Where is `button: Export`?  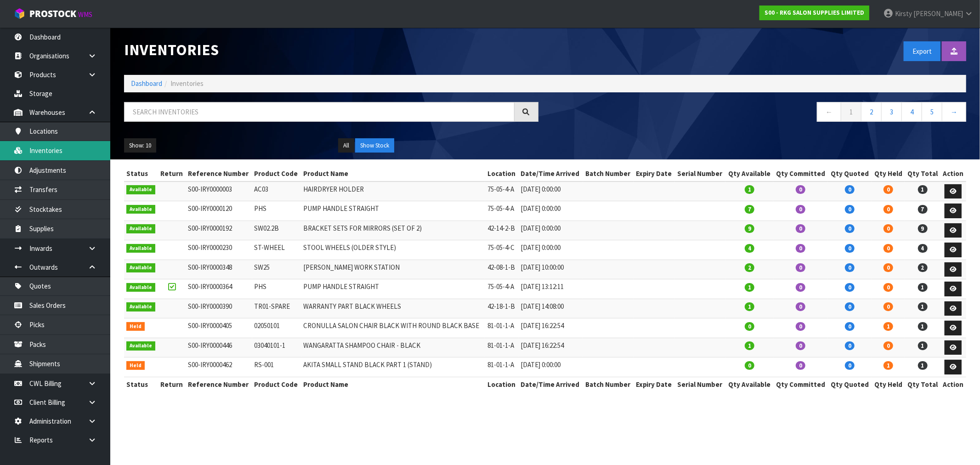
button: Export is located at coordinates (922, 51).